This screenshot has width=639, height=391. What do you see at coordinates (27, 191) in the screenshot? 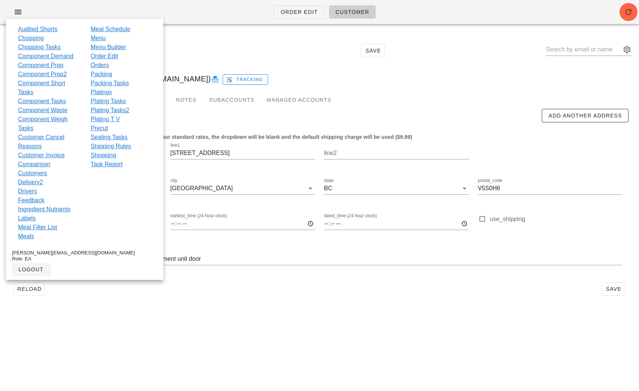
I see `a: Drivers` at bounding box center [27, 191].